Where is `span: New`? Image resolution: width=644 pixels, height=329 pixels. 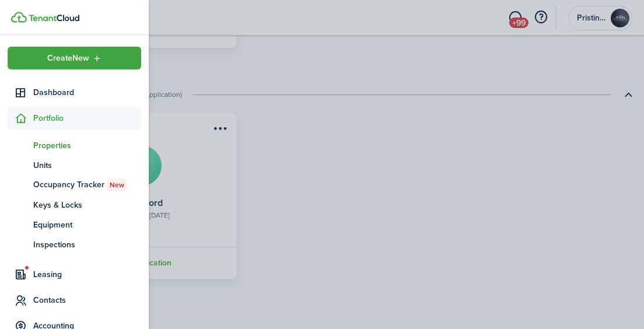
span: New is located at coordinates (117, 185).